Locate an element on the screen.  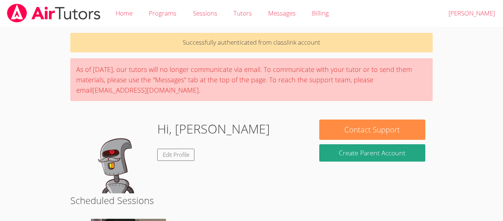
img: airtutors_banner-c4298cdbf04f3fff15de1276eac7730deb9818008684d7c2e4769d2f7ddbe033.png is located at coordinates (54, 13).